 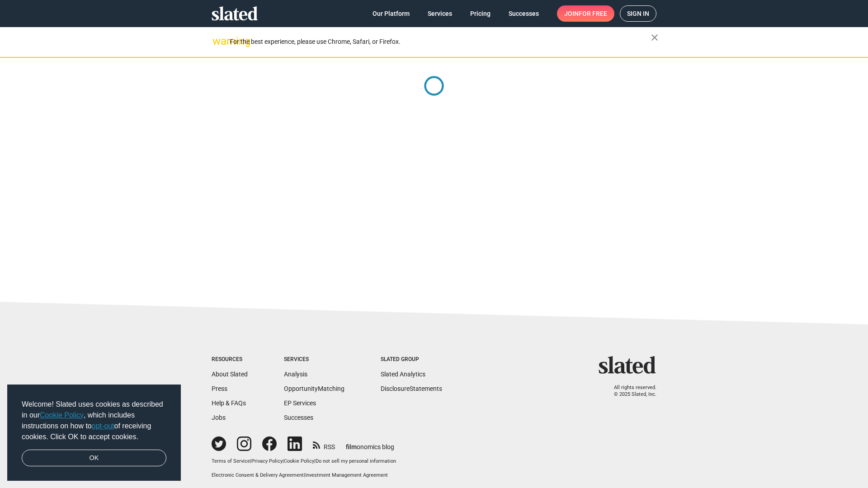 I want to click on span: Sign in, so click(x=637, y=14).